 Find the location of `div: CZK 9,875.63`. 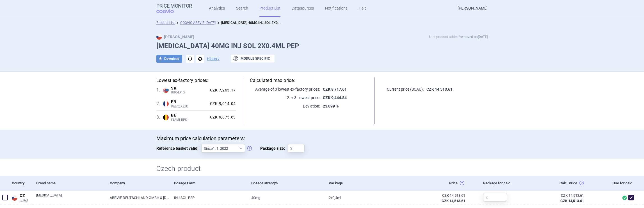

div: CZK 9,875.63 is located at coordinates (222, 117).